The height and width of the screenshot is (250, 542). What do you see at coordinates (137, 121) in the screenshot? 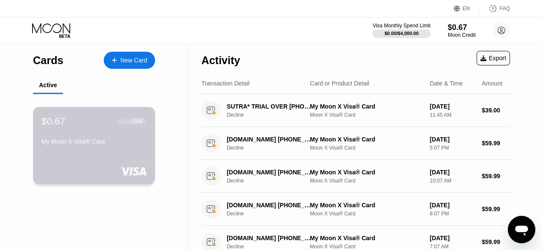
I see `div: 5568` at bounding box center [137, 121].